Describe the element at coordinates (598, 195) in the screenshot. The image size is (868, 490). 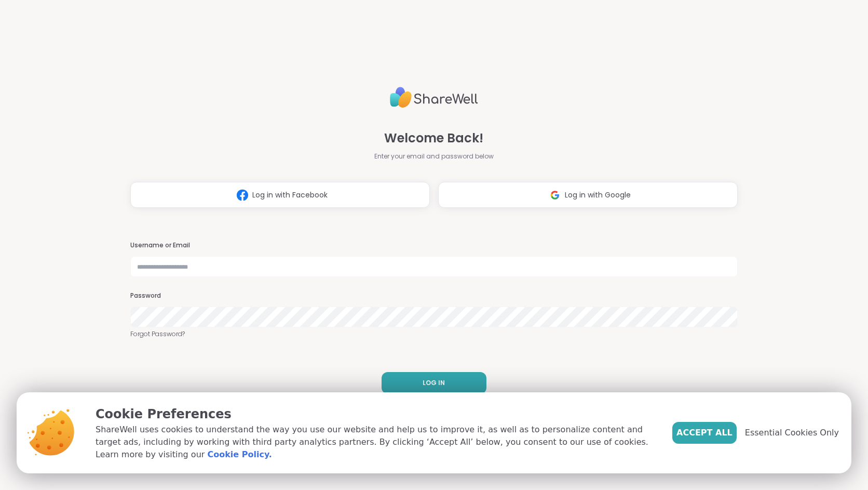
I see `span: Log in with Google` at that location.